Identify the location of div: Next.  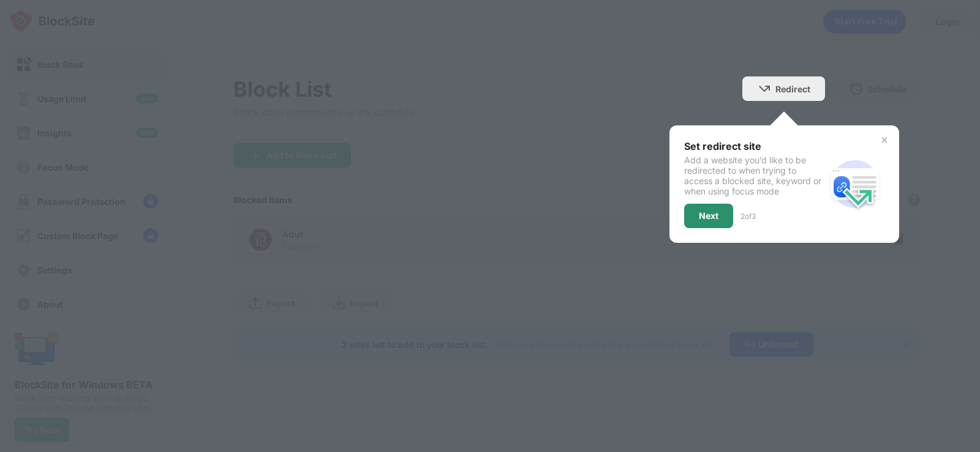
(708, 216).